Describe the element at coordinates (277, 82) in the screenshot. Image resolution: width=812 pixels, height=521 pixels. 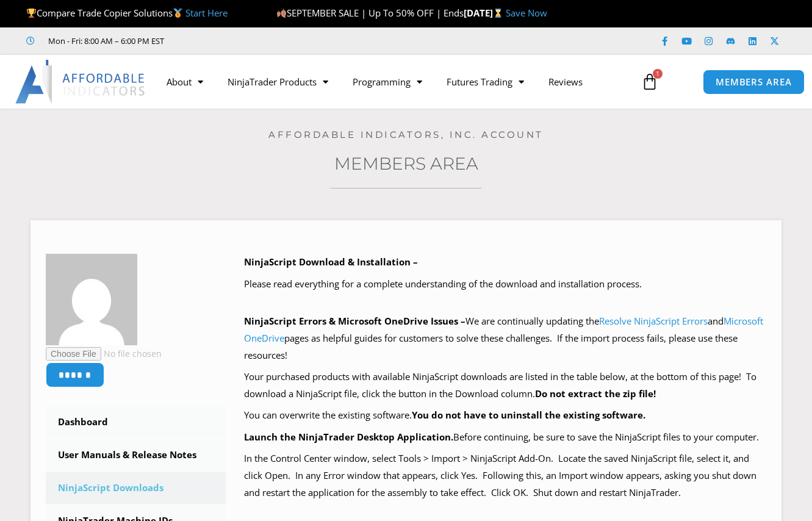
I see `a: NinjaTrader Products` at that location.